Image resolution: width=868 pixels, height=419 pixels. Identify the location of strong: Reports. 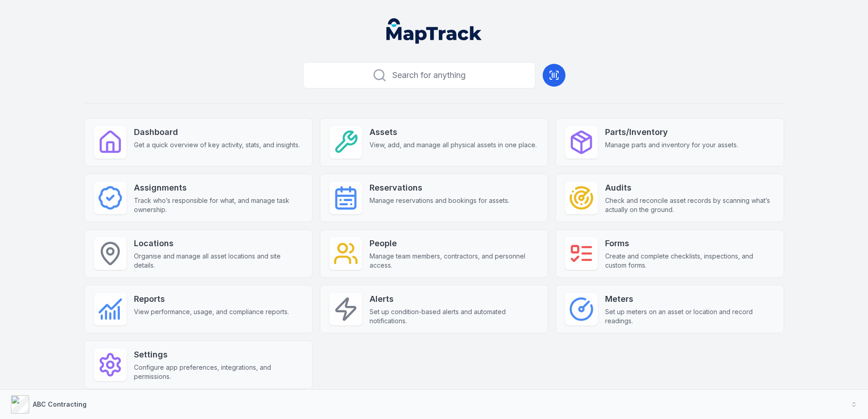
(212, 299).